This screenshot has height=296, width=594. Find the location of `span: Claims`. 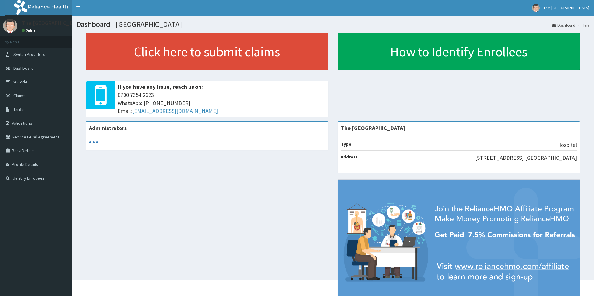

span: Claims is located at coordinates (19, 96).